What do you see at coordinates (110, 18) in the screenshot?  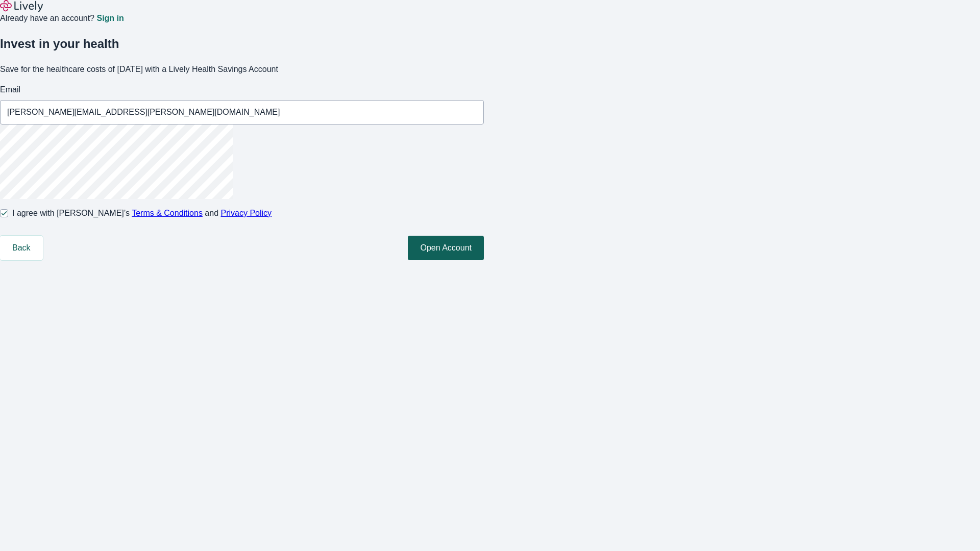 I see `a: Sign in` at bounding box center [110, 18].